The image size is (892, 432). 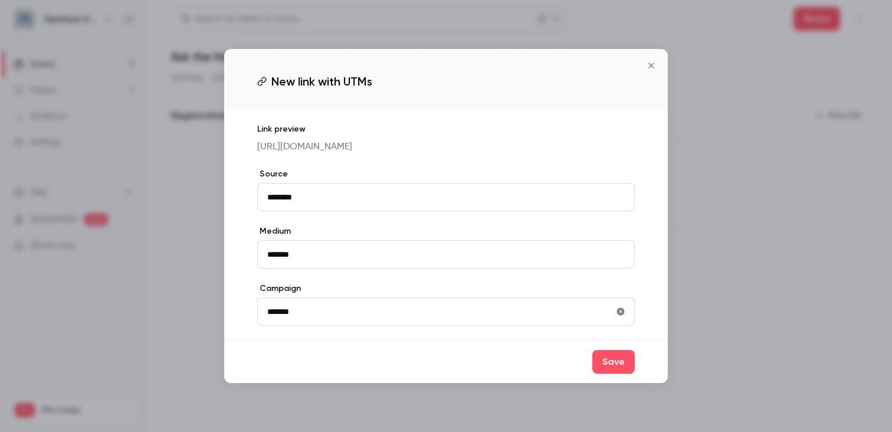 I want to click on button: utmCampaign, so click(x=621, y=312).